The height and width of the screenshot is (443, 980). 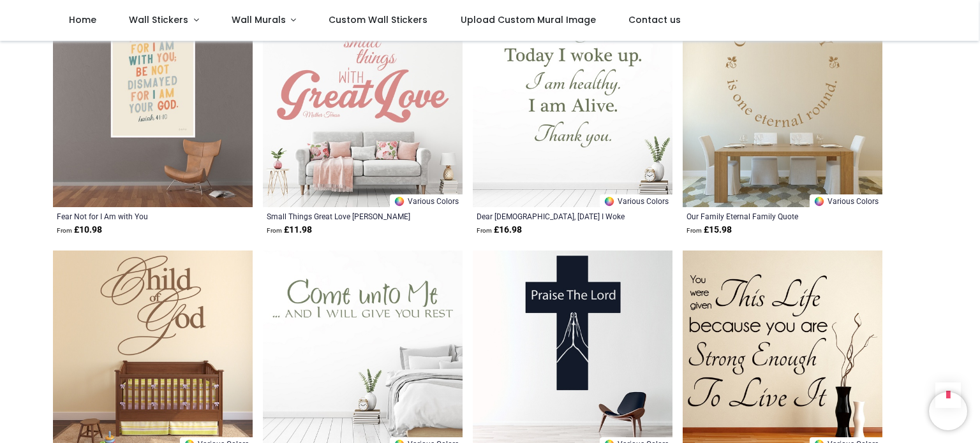 What do you see at coordinates (158, 20) in the screenshot?
I see `span: Wall Stickers` at bounding box center [158, 20].